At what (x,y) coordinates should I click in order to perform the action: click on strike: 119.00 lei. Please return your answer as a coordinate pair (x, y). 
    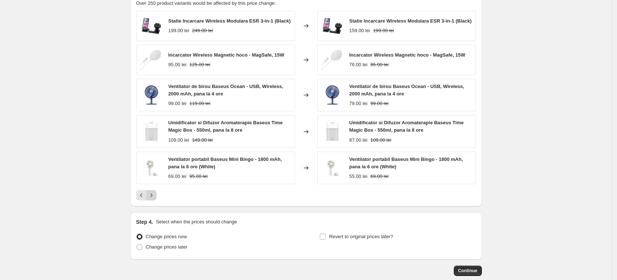
    Looking at the image, I should click on (200, 104).